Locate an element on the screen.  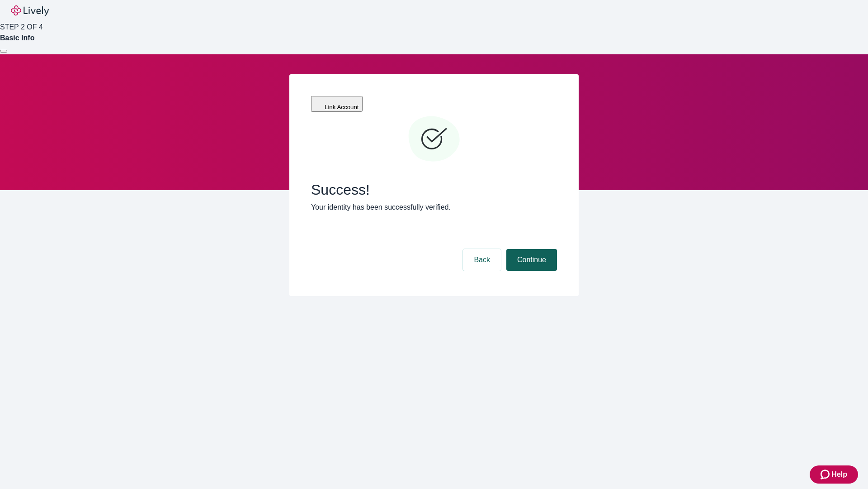
p: Your identity has been successfully verified. is located at coordinates (434, 207).